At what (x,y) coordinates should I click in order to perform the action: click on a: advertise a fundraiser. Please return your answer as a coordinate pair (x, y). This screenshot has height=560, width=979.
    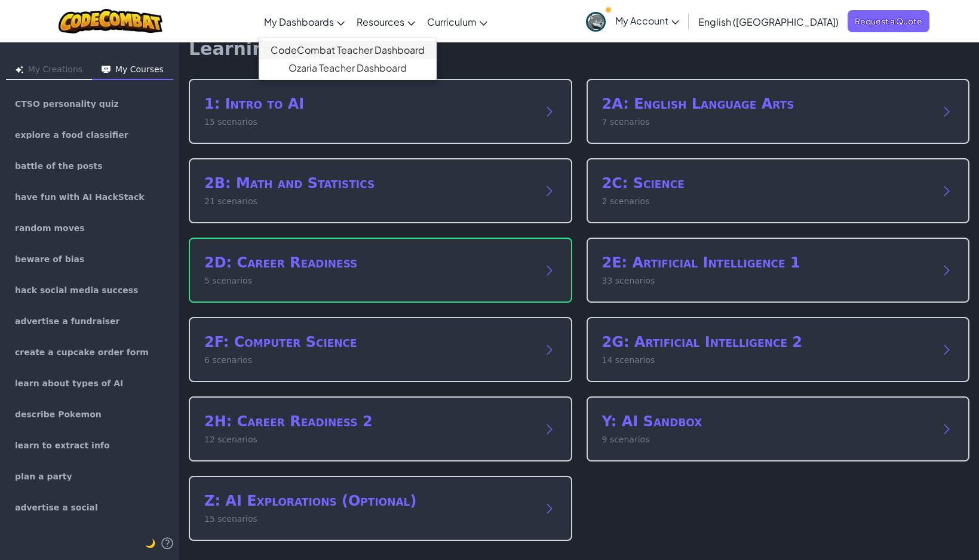
    Looking at the image, I should click on (89, 321).